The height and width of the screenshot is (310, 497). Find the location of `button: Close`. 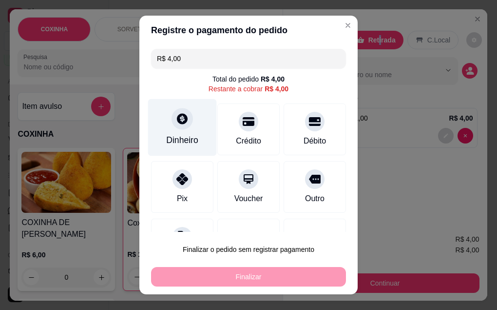

button: Close is located at coordinates (348, 25).